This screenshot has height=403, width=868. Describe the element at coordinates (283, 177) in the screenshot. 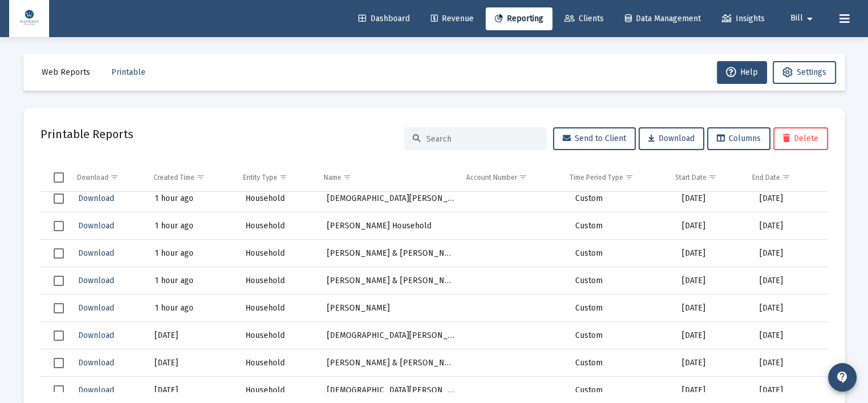

I see `span: Show filter options for column 'Entity Type'` at that location.